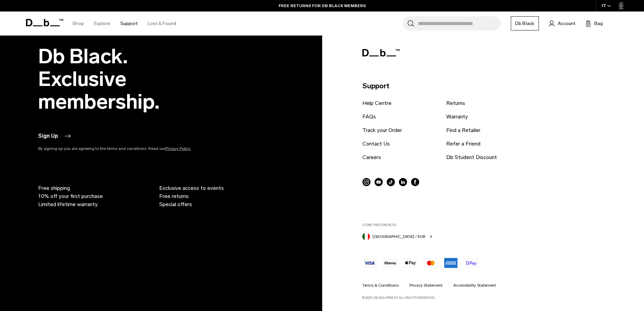  I want to click on span: Free returns, so click(174, 196).